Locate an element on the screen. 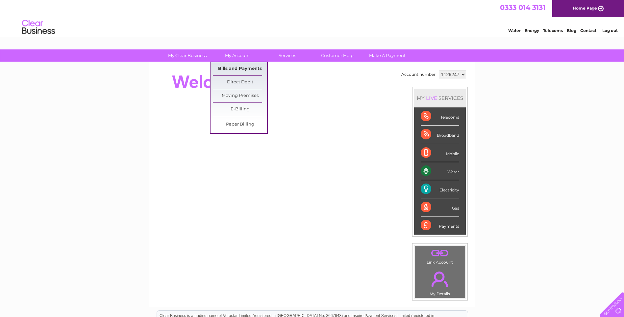 The width and height of the screenshot is (624, 317). a: Customer Help is located at coordinates (337, 55).